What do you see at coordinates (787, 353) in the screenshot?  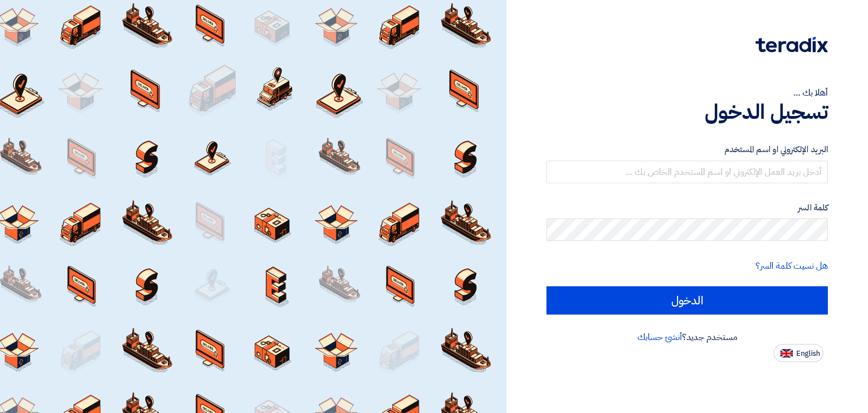 I see `img: en-US.png` at bounding box center [787, 353].